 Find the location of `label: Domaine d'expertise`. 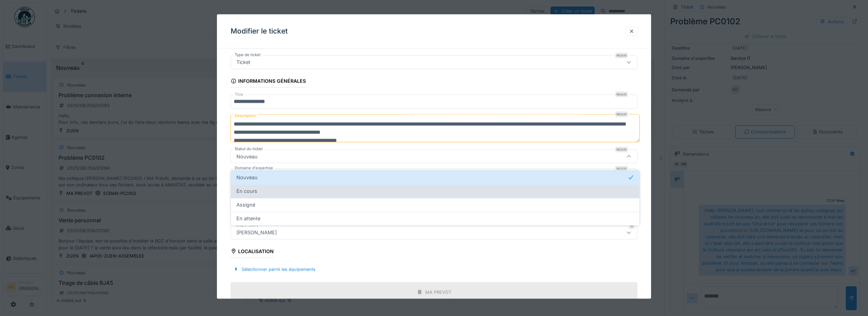

label: Domaine d'expertise is located at coordinates (254, 168).